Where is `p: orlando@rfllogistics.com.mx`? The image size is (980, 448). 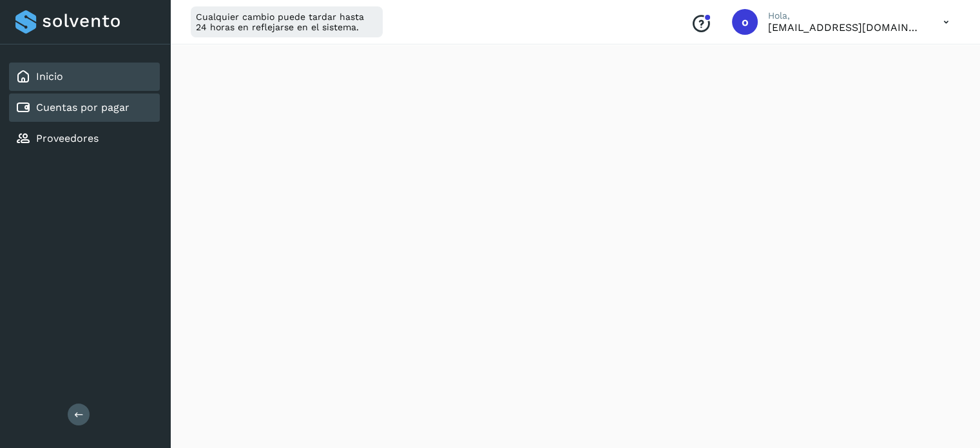
p: orlando@rfllogistics.com.mx is located at coordinates (845, 27).